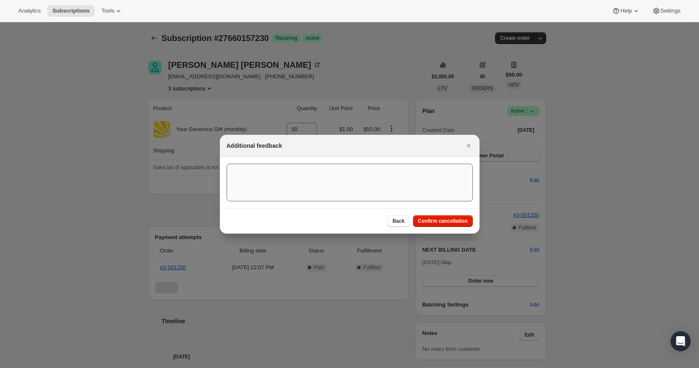  What do you see at coordinates (681, 341) in the screenshot?
I see `div: Open Intercom Messenger` at bounding box center [681, 341].